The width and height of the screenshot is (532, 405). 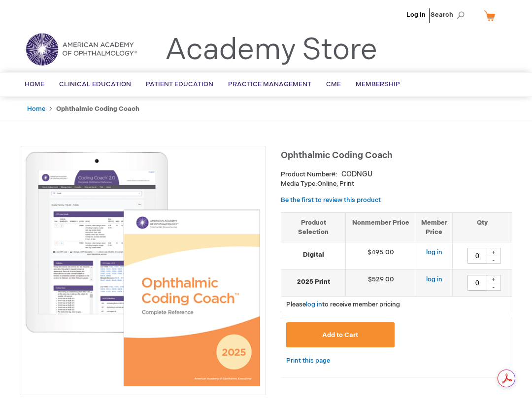 What do you see at coordinates (271, 50) in the screenshot?
I see `a: Academy Store` at bounding box center [271, 50].